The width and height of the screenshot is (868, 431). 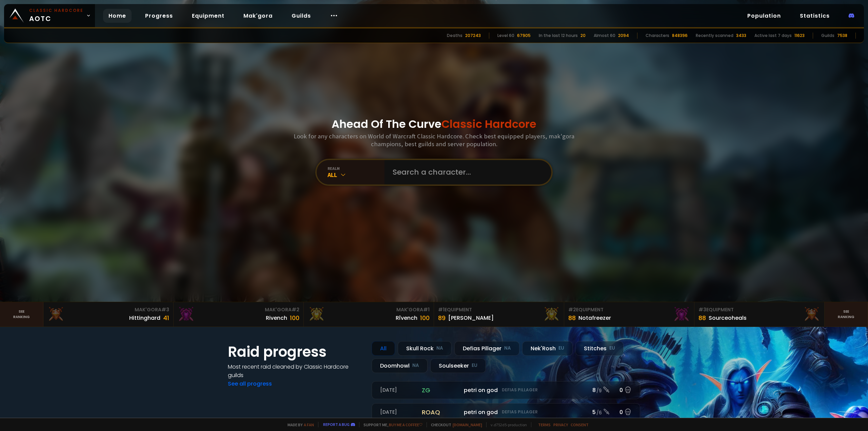 I want to click on div: 848396, so click(x=680, y=35).